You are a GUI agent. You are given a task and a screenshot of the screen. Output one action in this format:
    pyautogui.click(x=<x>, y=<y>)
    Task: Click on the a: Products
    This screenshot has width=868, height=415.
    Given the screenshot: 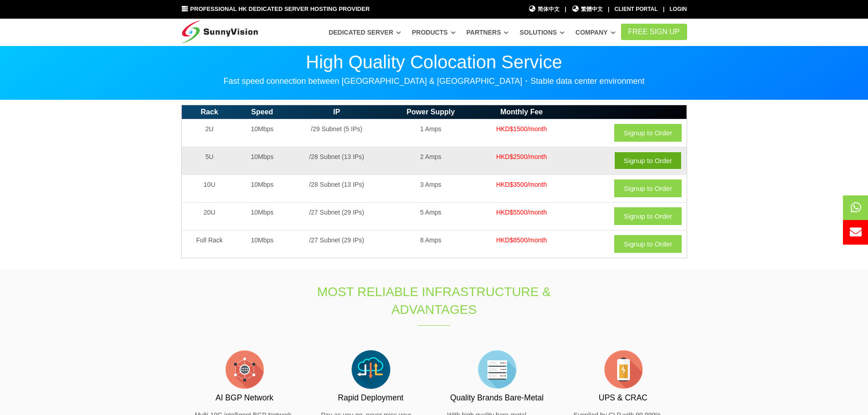 What is the action you would take?
    pyautogui.click(x=434, y=33)
    